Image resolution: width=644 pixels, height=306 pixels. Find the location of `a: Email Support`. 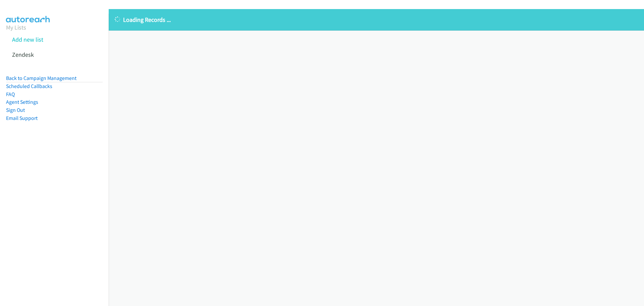

a: Email Support is located at coordinates (22, 118).